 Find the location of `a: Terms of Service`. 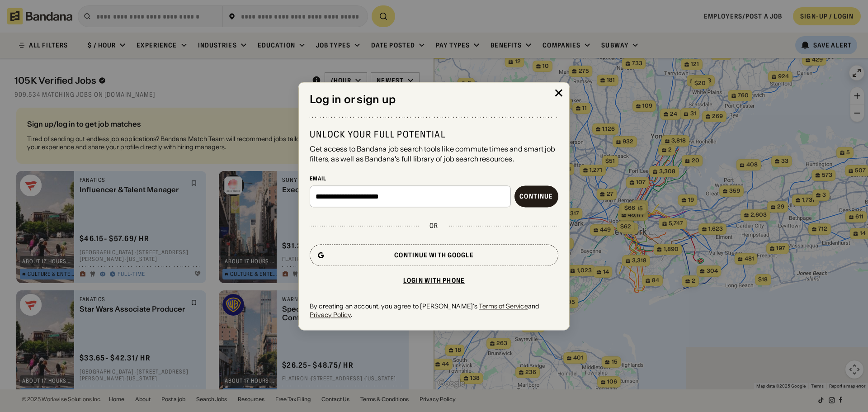

a: Terms of Service is located at coordinates (503, 306).